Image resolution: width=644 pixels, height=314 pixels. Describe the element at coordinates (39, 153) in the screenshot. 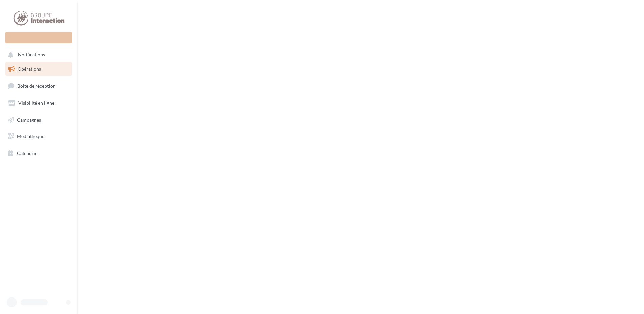

I see `a: Calendrier` at that location.